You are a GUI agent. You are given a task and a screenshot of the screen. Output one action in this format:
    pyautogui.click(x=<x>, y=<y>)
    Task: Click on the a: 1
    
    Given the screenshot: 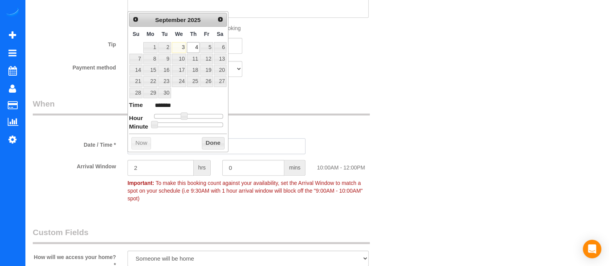 What is the action you would take?
    pyautogui.click(x=150, y=47)
    